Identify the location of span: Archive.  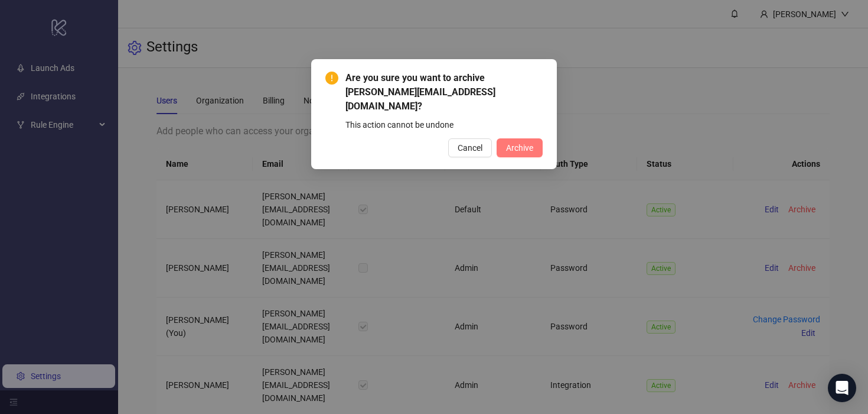
(519, 148).